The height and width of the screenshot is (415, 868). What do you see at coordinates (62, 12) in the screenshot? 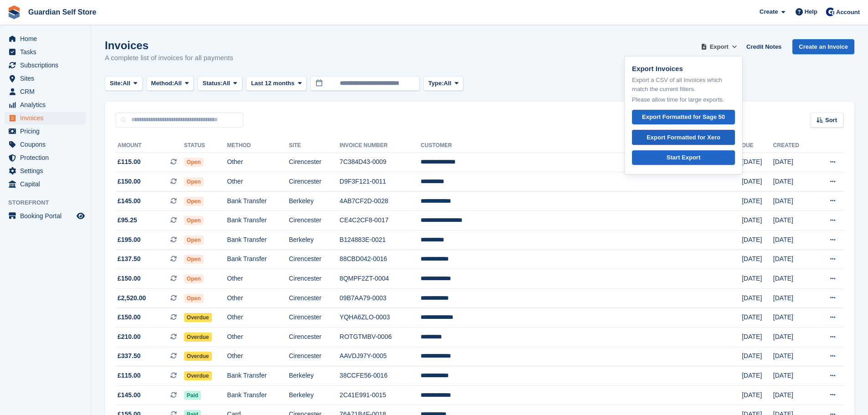
I see `a: Guardian Self Store` at bounding box center [62, 12].